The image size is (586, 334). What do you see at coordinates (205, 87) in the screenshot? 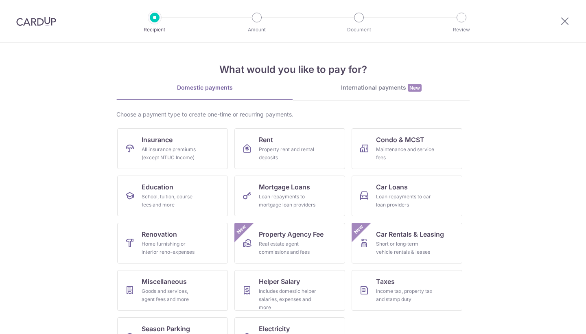
I see `div: Domestic payments` at bounding box center [205, 87].